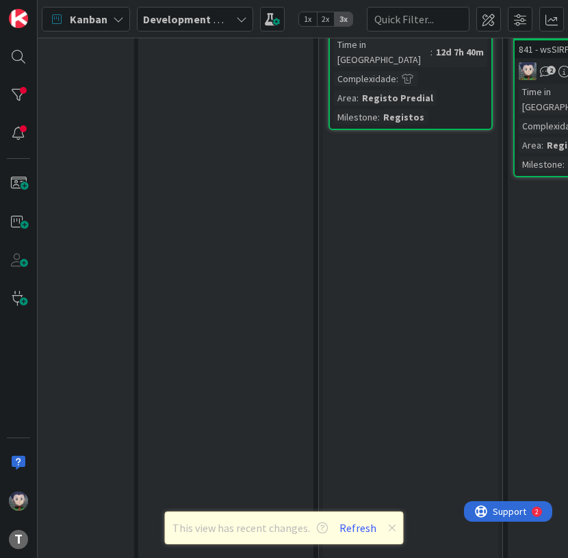 The width and height of the screenshot is (568, 558). What do you see at coordinates (404, 117) in the screenshot?
I see `div: Registos` at bounding box center [404, 117].